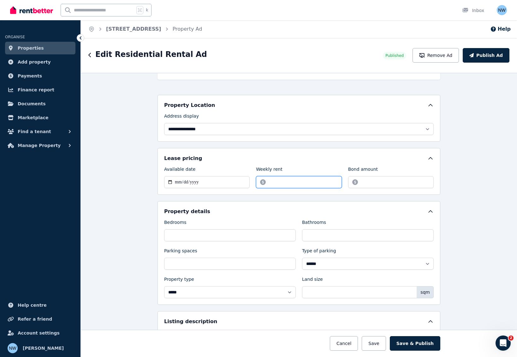 The width and height of the screenshot is (517, 357). What do you see at coordinates (191, 321) in the screenshot?
I see `h5: Listing description` at bounding box center [191, 321].